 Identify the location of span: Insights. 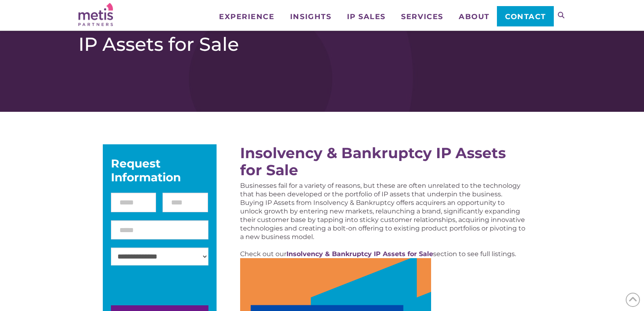
(310, 17).